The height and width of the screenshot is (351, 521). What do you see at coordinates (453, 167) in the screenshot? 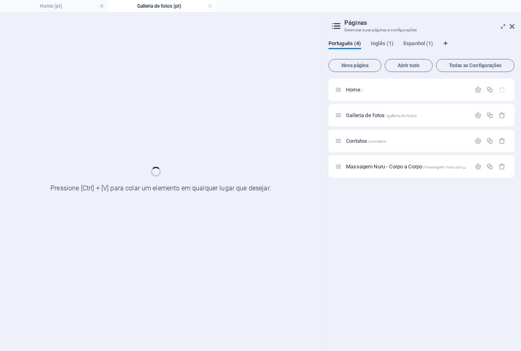
I see `span: /massagem-nuru-corpo-a-corpo` at bounding box center [453, 167].